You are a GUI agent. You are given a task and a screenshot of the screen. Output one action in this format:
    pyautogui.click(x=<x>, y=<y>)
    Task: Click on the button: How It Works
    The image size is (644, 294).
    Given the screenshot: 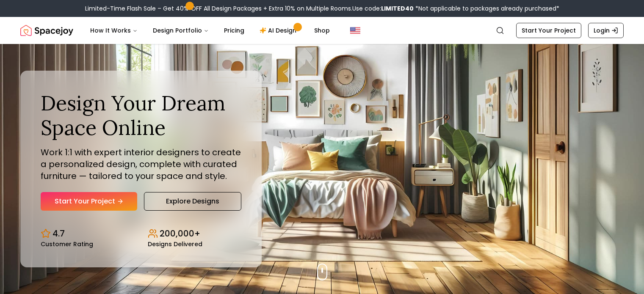 What is the action you would take?
    pyautogui.click(x=114, y=31)
    